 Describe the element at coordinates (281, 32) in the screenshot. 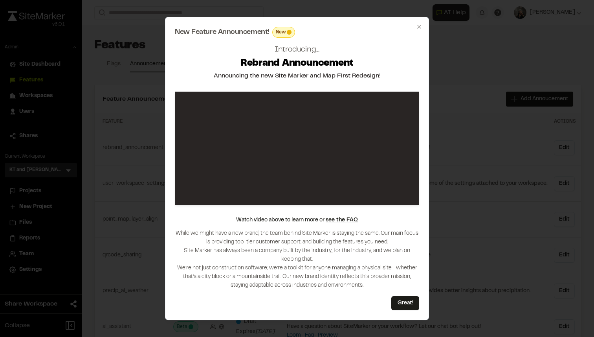

I see `span: New` at that location.